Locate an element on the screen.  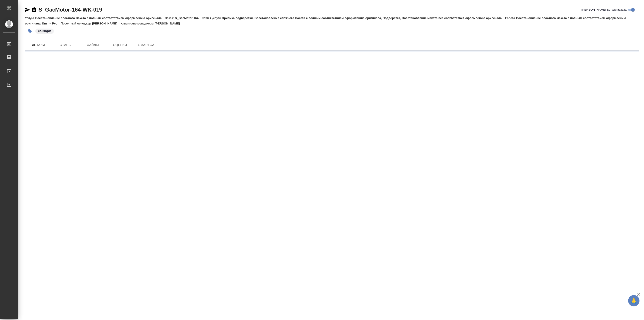
button: Скопировать ссылку для ЯМессенджера is located at coordinates (28, 10).